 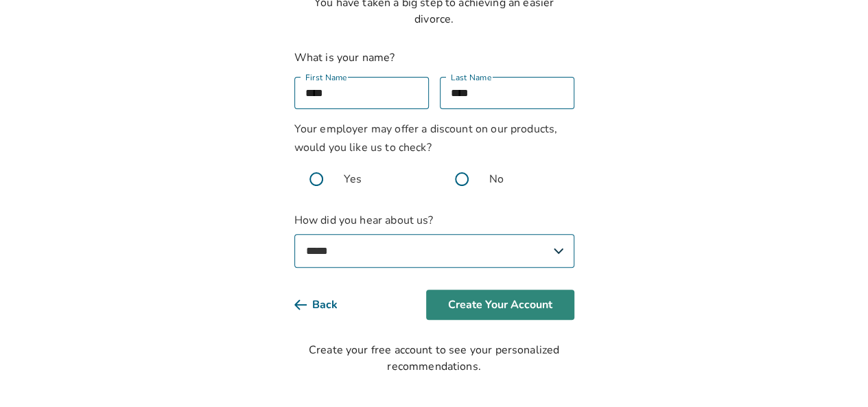 What do you see at coordinates (496, 179) in the screenshot?
I see `span: No` at bounding box center [496, 179].